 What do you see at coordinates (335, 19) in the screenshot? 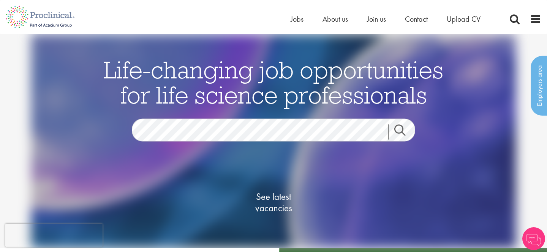
I see `a: About us` at bounding box center [335, 19].